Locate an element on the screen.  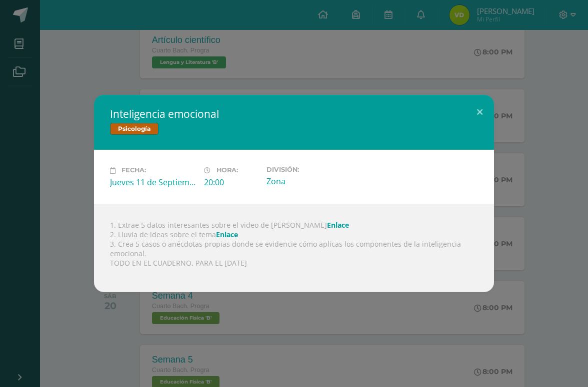
span: Fecha: is located at coordinates (133, 170).